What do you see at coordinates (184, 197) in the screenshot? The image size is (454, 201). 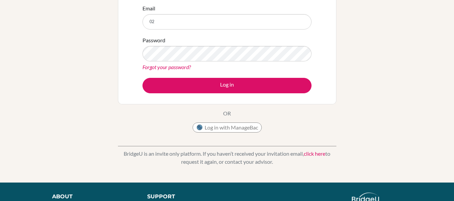 I see `div: Support` at bounding box center [184, 197].